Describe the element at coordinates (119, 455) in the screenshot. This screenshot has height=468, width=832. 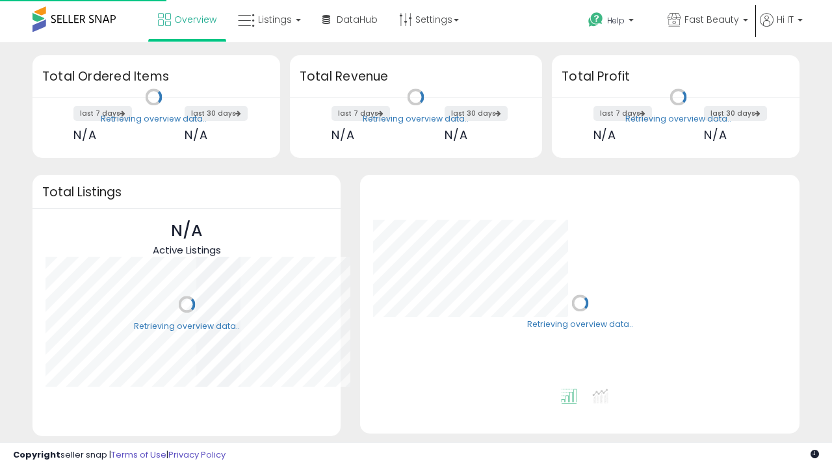
I see `div: seller snap | |` at that location.